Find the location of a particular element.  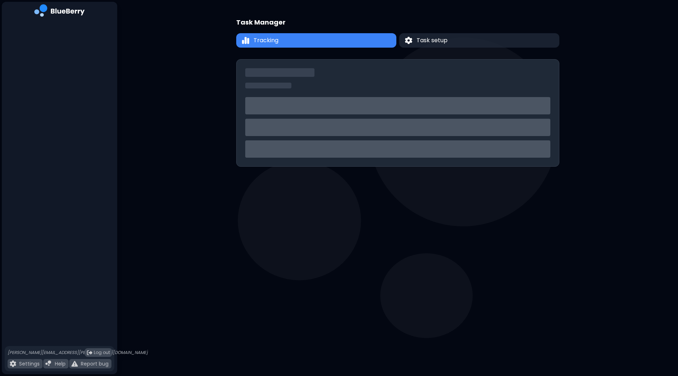

img: company logo is located at coordinates (60, 12).